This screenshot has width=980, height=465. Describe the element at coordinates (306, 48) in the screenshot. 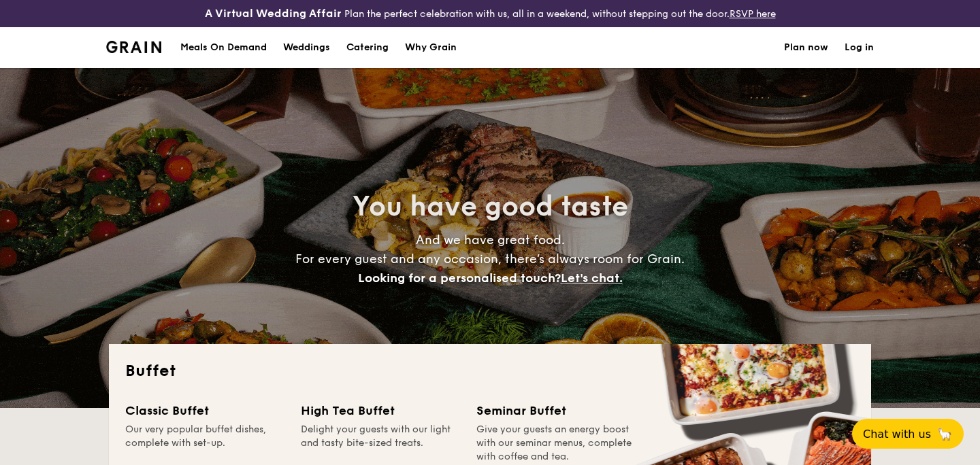

I see `a: Weddings` at that location.